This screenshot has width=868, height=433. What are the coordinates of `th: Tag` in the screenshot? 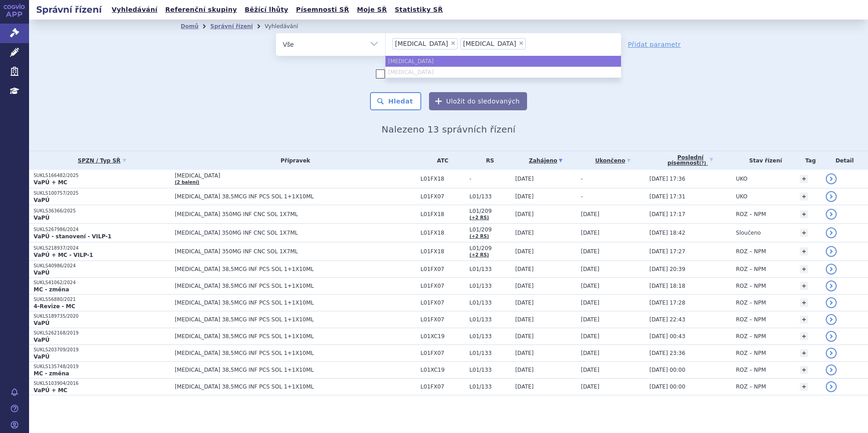 It's located at (808, 160).